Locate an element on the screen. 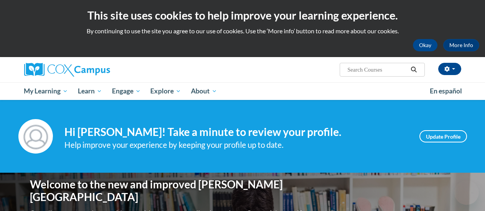 The width and height of the screenshot is (485, 211). span: En español is located at coordinates (446, 91).